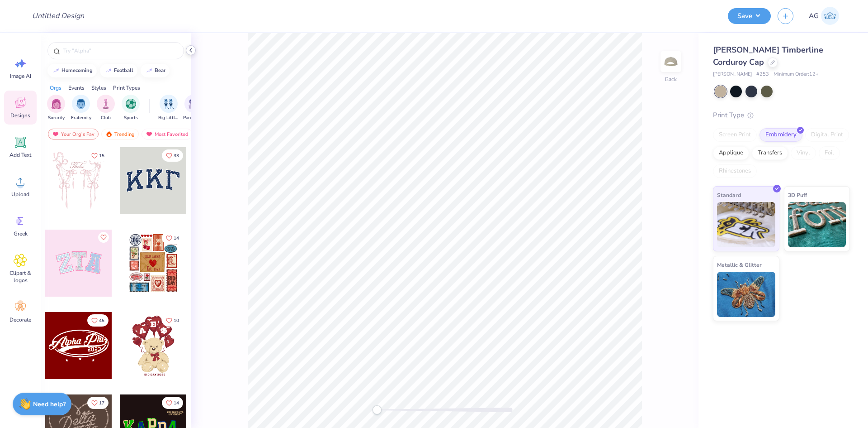  I want to click on img: Sports Image, so click(131, 104).